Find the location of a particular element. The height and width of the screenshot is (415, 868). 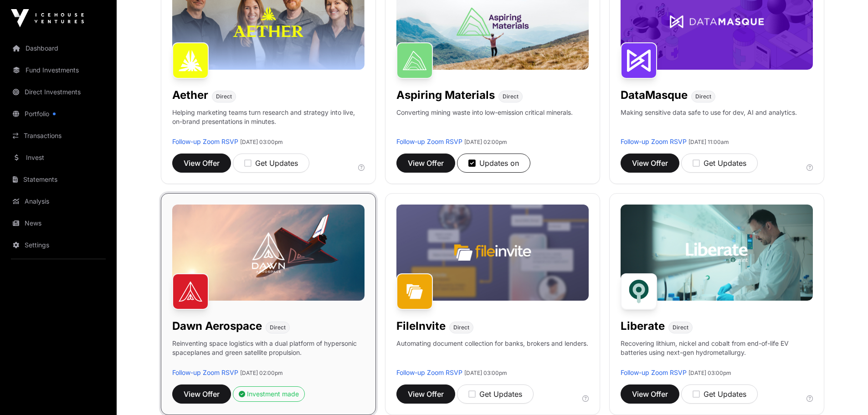

img: Aspiring Materials is located at coordinates (415, 60).